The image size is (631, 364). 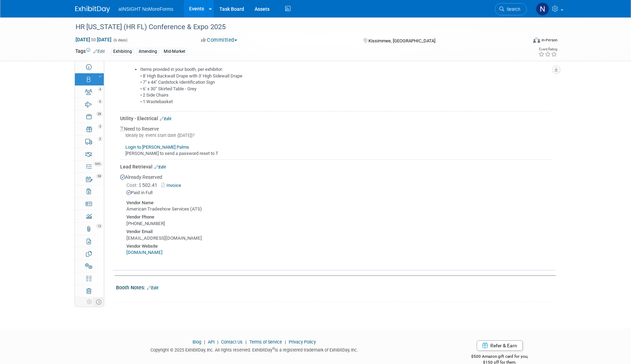 What do you see at coordinates (93, 39) in the screenshot?
I see `span: to` at bounding box center [93, 39].